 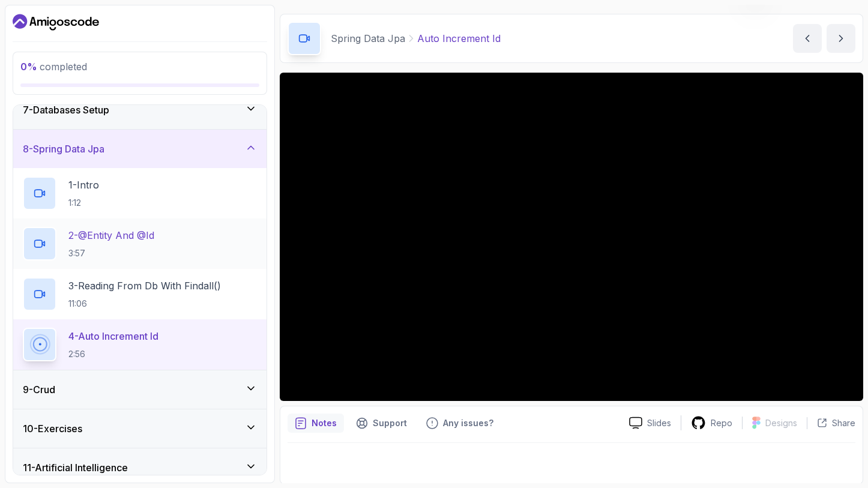 What do you see at coordinates (140, 428) in the screenshot?
I see `button: 10-Exercises` at bounding box center [140, 428].